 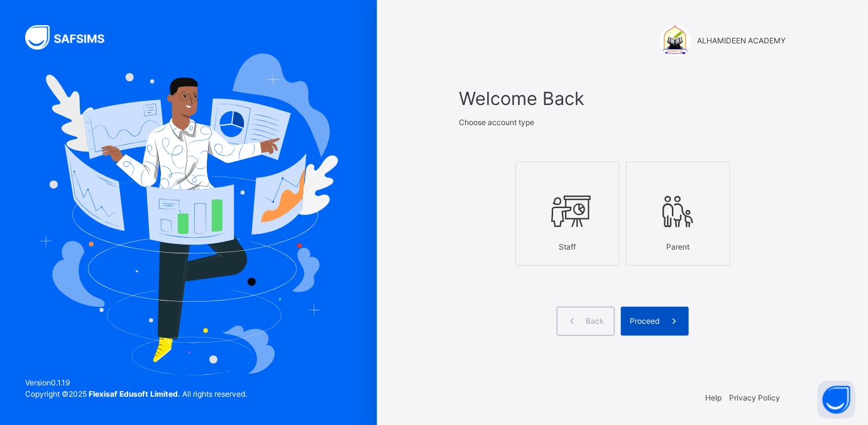 I want to click on img: Hero Image, so click(x=188, y=214).